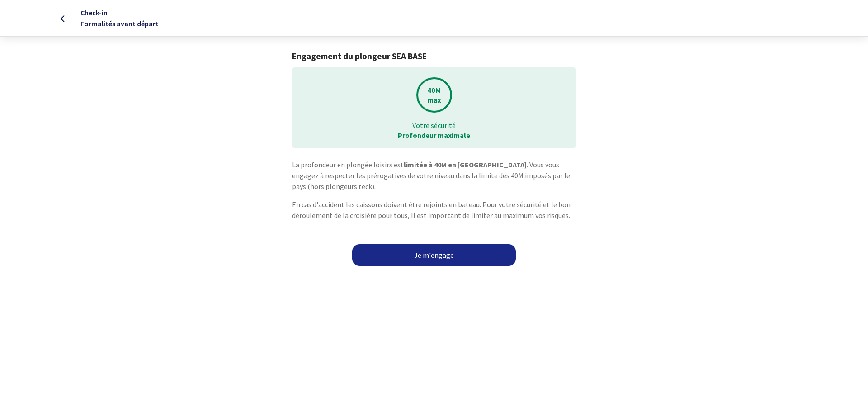  What do you see at coordinates (434, 135) in the screenshot?
I see `strong: Profondeur maximale` at bounding box center [434, 135].